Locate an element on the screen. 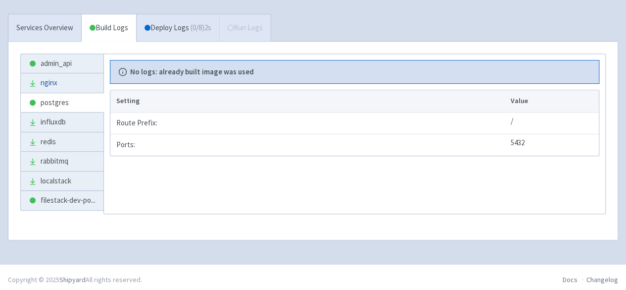  td: Route Prefix: is located at coordinates (309, 123).